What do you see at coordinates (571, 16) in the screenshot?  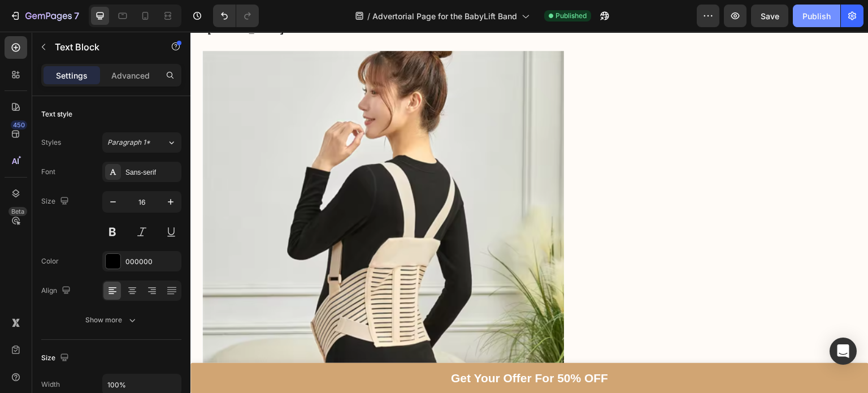 I see `span: Published` at bounding box center [571, 16].